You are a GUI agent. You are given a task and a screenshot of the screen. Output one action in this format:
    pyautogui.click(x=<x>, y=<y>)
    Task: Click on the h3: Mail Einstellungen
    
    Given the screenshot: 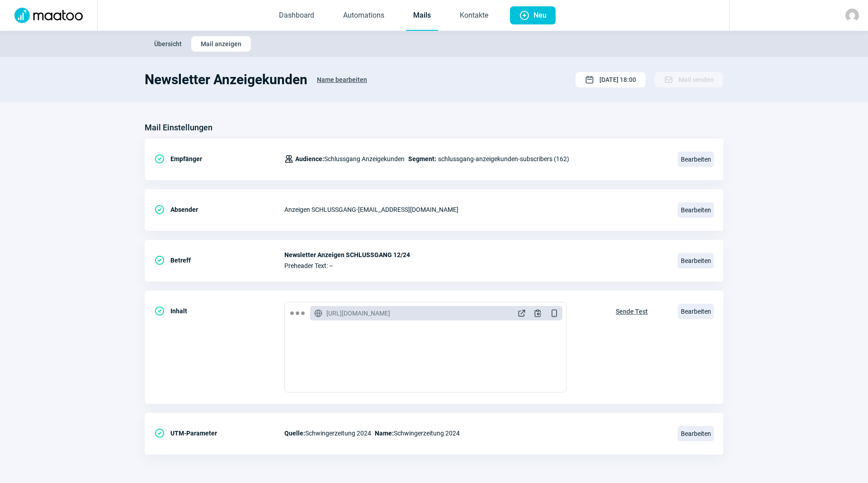 What is the action you would take?
    pyautogui.click(x=178, y=127)
    